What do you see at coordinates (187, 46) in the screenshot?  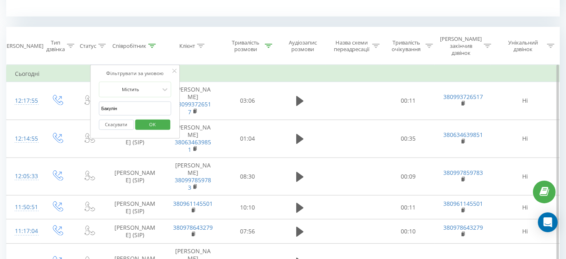 I see `div: Клієнт` at bounding box center [187, 46].